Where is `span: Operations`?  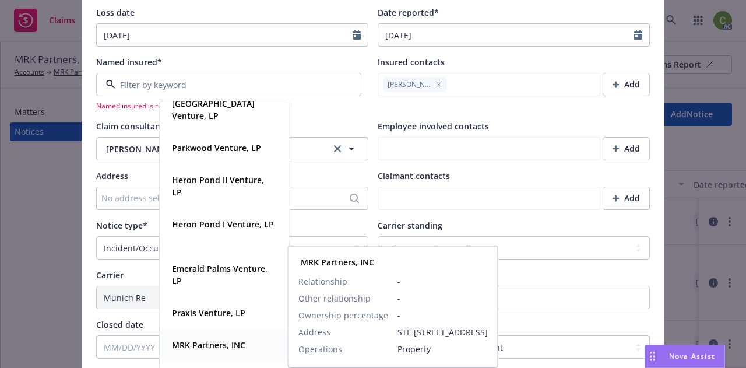
span: Operations is located at coordinates (320, 348).